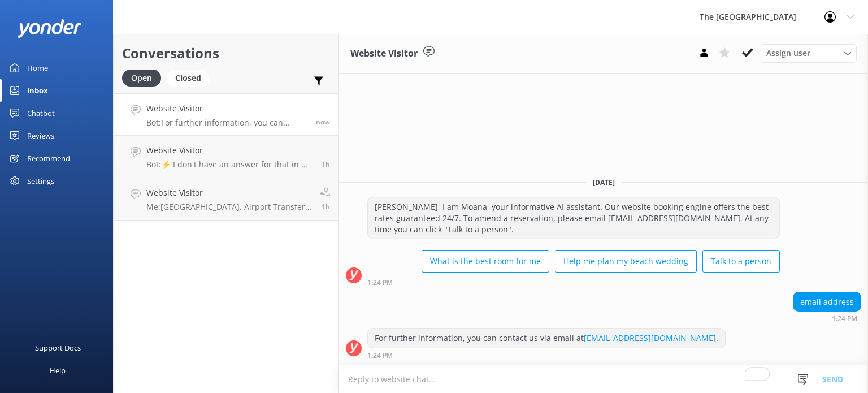  What do you see at coordinates (809, 53) in the screenshot?
I see `div: Assign User` at bounding box center [809, 53].